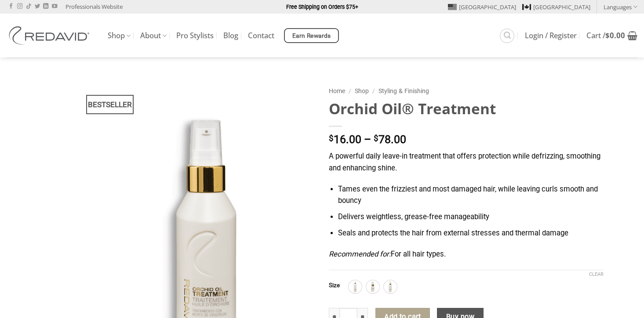 The height and width of the screenshot is (318, 644). What do you see at coordinates (312, 36) in the screenshot?
I see `span: Earn Rewards` at bounding box center [312, 36].